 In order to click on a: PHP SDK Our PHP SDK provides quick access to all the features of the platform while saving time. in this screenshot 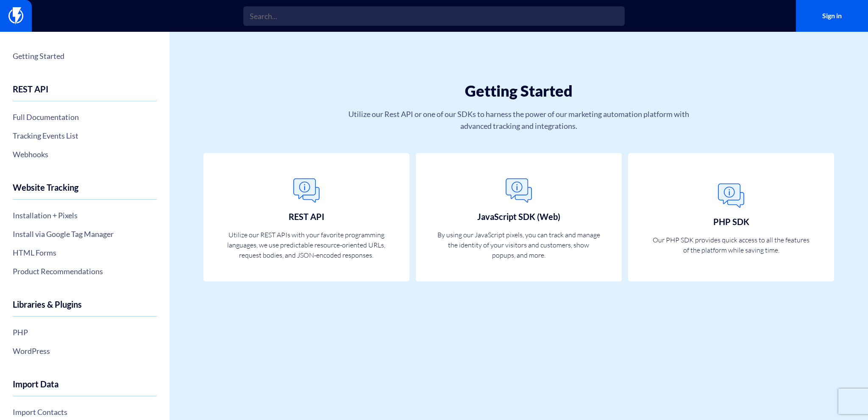, I will do `click(731, 218)`.